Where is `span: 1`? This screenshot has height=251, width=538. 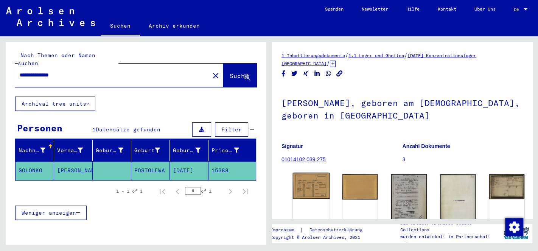
span: 1 is located at coordinates (94, 129).